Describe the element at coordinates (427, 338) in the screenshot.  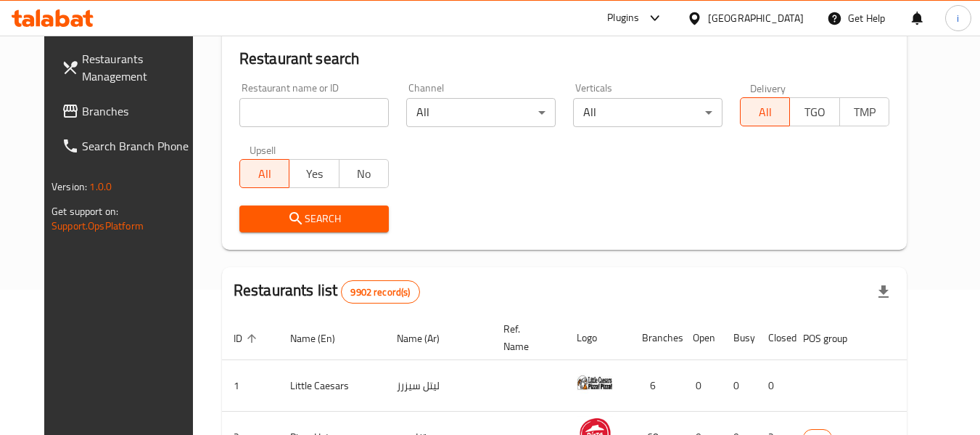
I see `span: Name (Ar)` at that location.